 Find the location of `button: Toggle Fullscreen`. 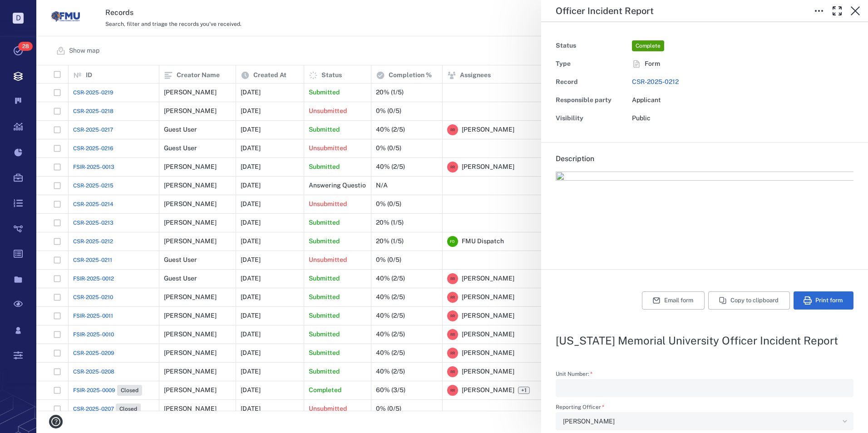

button: Toggle Fullscreen is located at coordinates (838, 11).